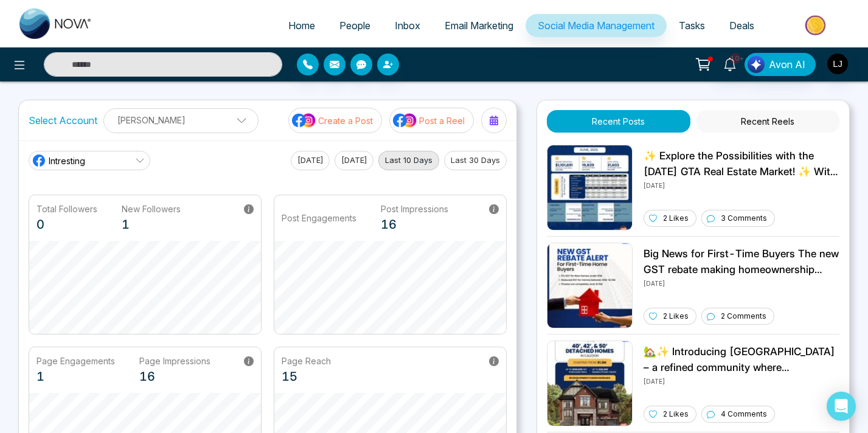  What do you see at coordinates (302, 26) in the screenshot?
I see `span: Home` at bounding box center [302, 26].